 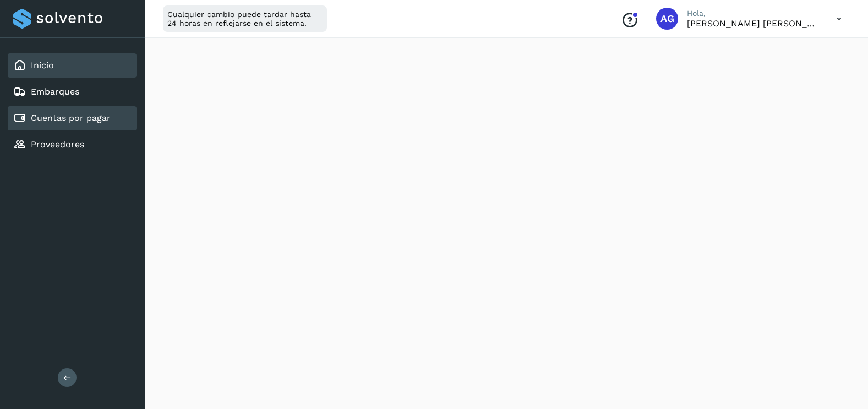 I want to click on a: Embarques, so click(x=55, y=92).